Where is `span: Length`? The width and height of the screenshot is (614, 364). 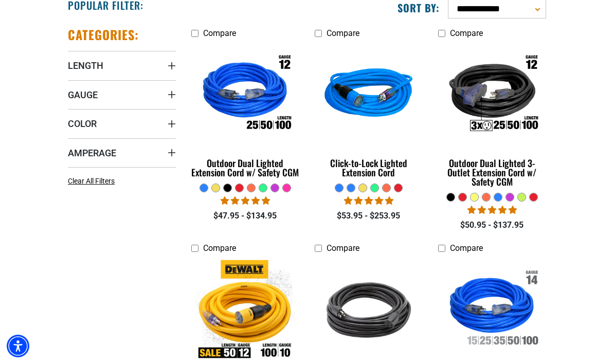
span: Length is located at coordinates (85, 65).